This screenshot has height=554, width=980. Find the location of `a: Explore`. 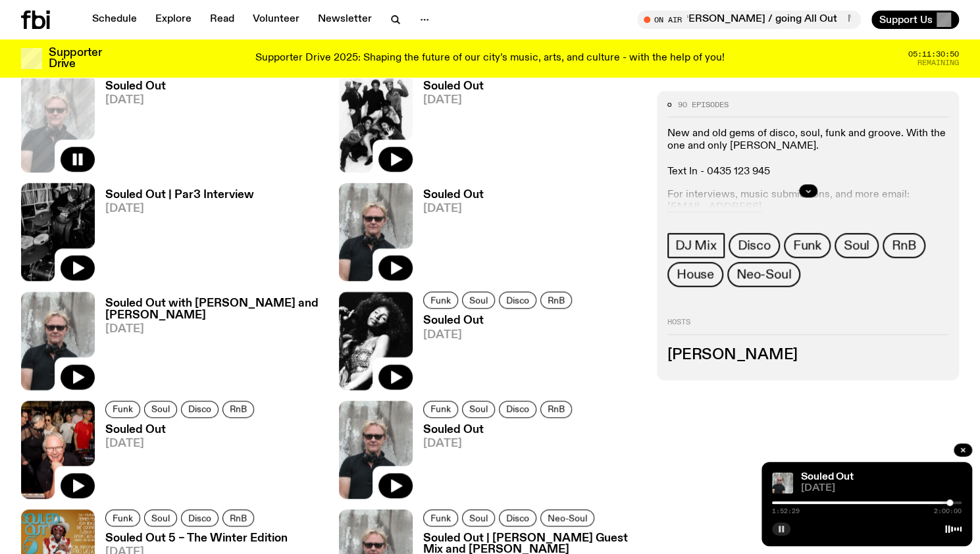

a: Explore is located at coordinates (173, 20).